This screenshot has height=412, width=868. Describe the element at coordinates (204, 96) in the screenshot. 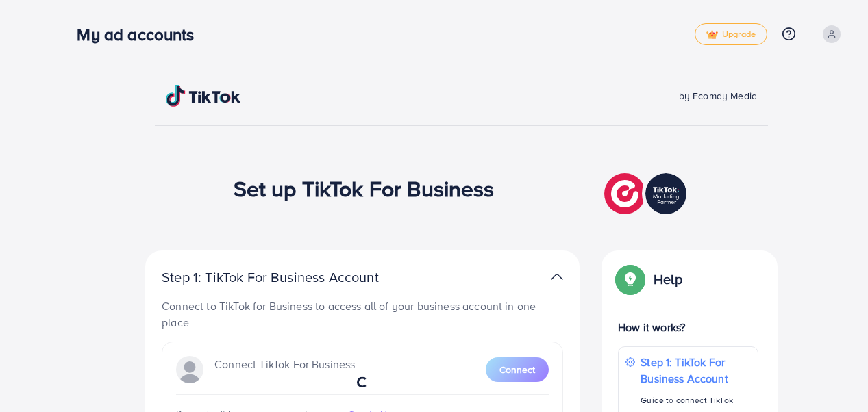

I see `img: TikTok` at that location.